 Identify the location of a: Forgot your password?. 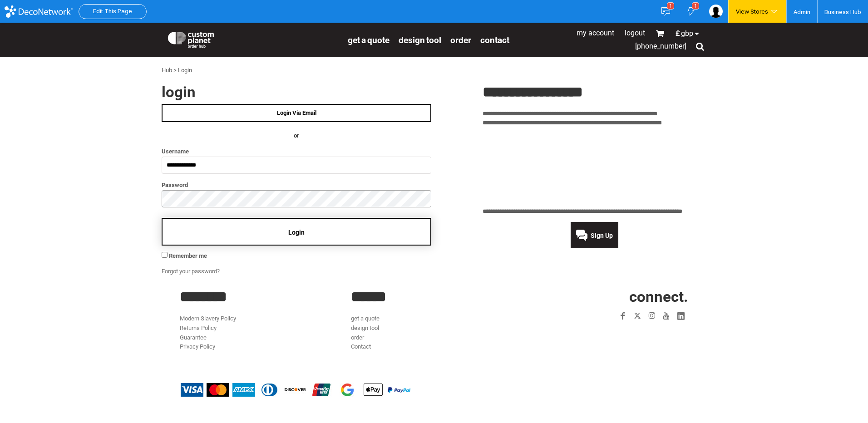
(191, 271).